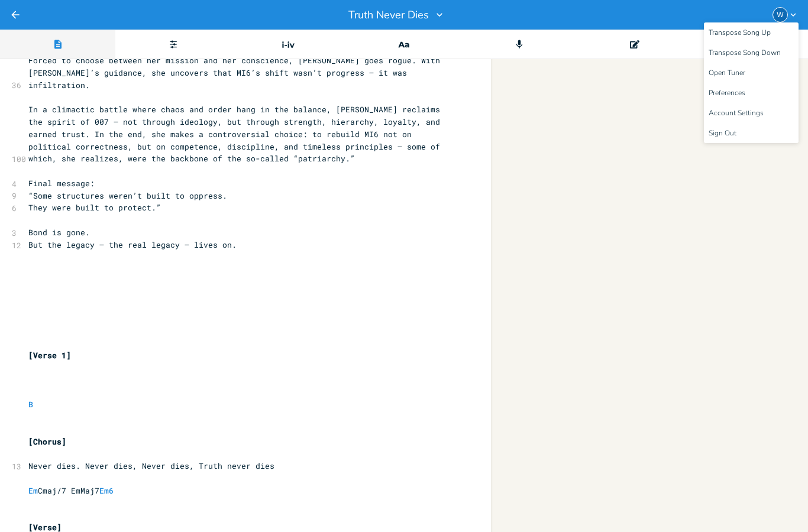 Image resolution: width=808 pixels, height=532 pixels. Describe the element at coordinates (106, 491) in the screenshot. I see `span: Em6` at that location.